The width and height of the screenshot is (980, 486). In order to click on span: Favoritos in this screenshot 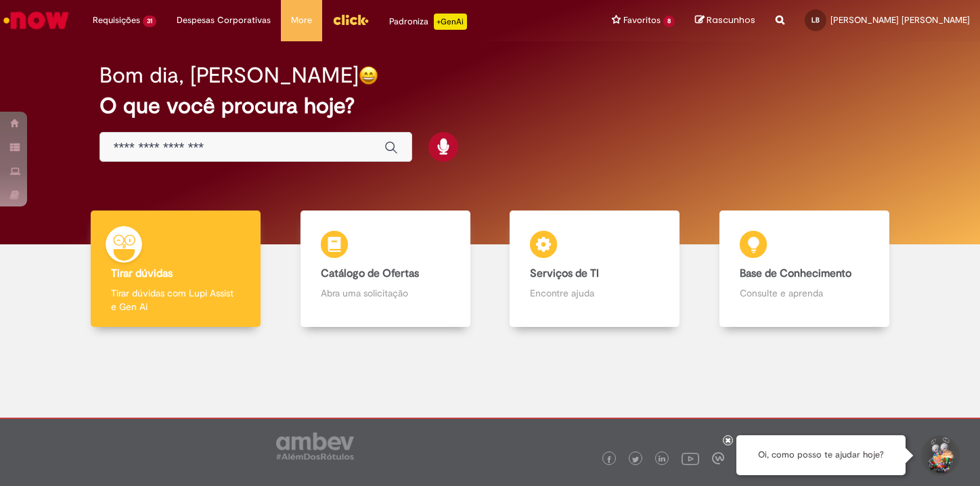, I will do `click(642, 21)`.